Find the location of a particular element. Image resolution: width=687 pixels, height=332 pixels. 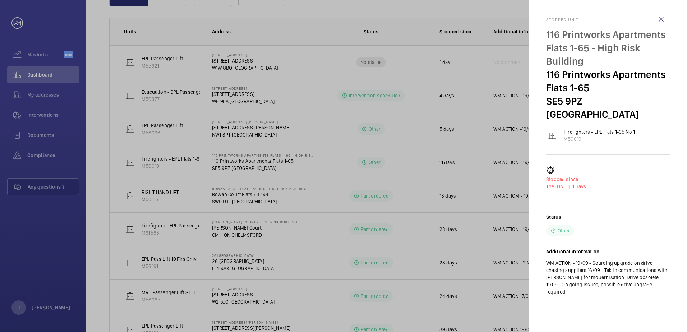

h2: Status is located at coordinates (554, 217).